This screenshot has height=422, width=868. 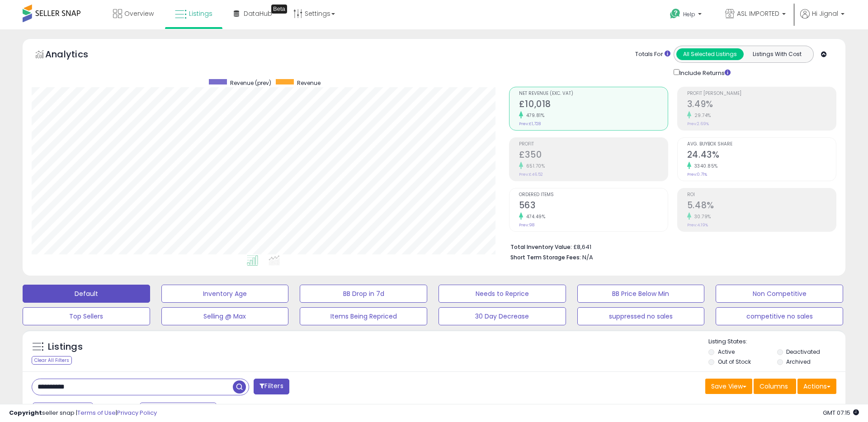 What do you see at coordinates (653, 54) in the screenshot?
I see `div: Totals For` at bounding box center [653, 54].